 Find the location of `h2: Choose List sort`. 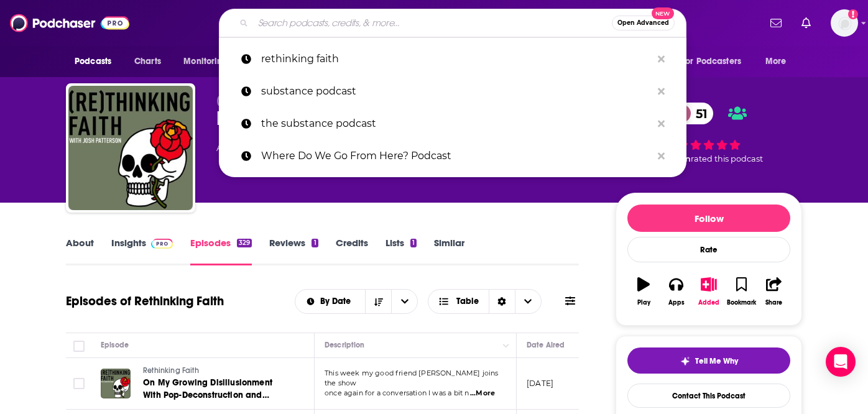

h2: Choose List sort is located at coordinates (357, 301).